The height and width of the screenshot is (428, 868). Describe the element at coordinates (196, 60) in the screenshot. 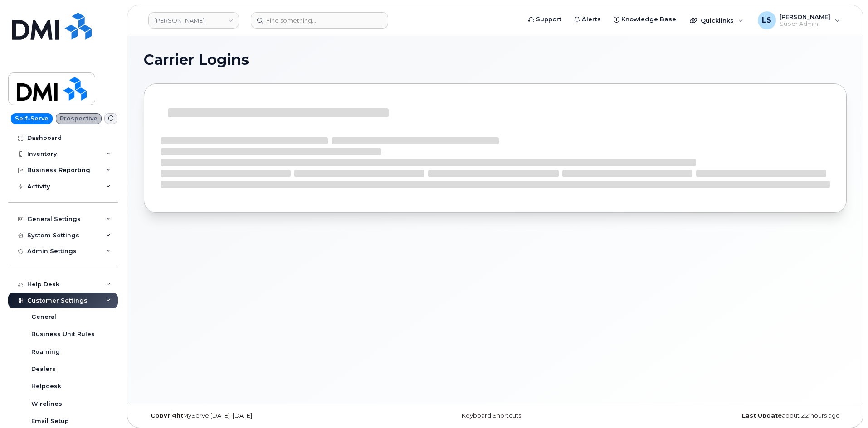

I see `span: Carrier Logins` at that location.